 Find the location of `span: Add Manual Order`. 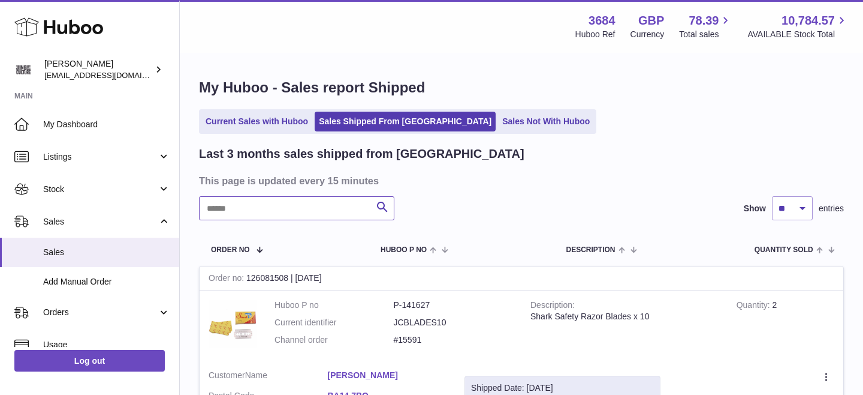

span: Add Manual Order is located at coordinates (107, 281).